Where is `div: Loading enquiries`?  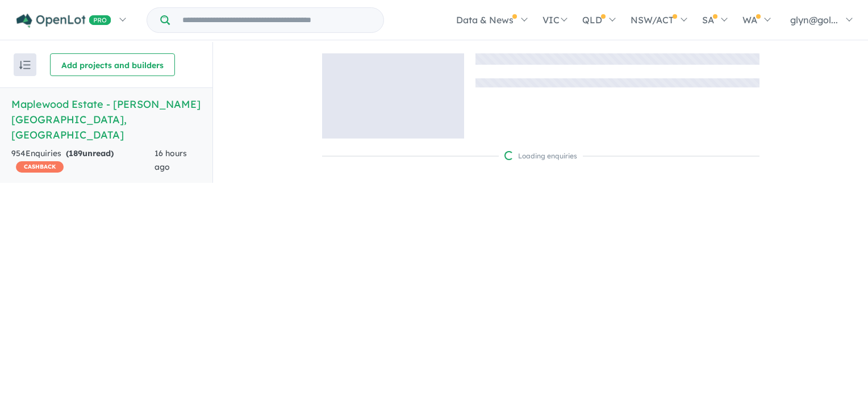 div: Loading enquiries is located at coordinates (541, 156).